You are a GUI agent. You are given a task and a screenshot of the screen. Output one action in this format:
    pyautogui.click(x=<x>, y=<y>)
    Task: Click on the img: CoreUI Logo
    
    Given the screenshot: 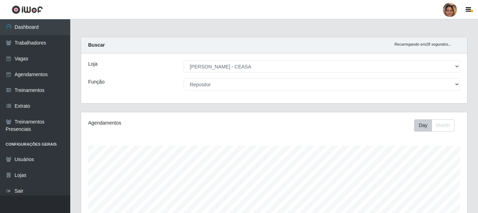 What is the action you would take?
    pyautogui.click(x=27, y=9)
    